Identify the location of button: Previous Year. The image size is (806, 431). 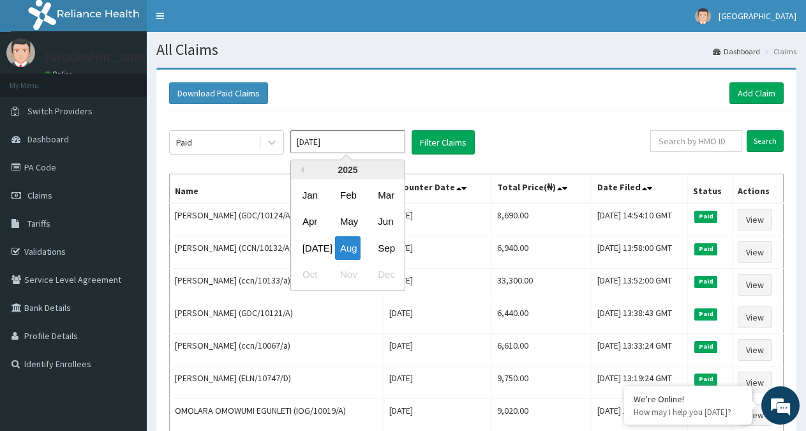
(301, 170).